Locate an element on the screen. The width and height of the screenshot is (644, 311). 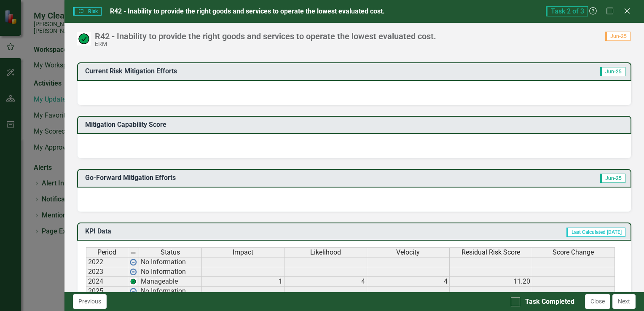
span: Risk is located at coordinates (87, 11).